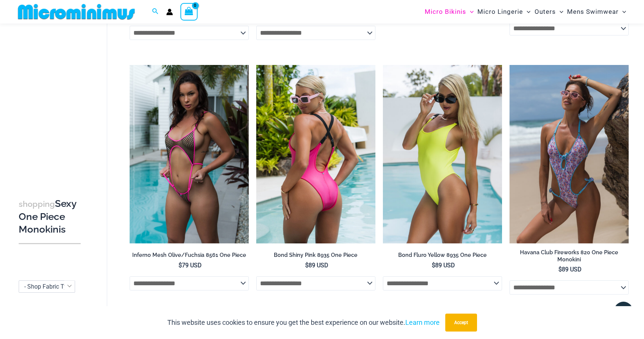  I want to click on a: Micro BikinisMenu ToggleMenu Toggle, so click(449, 12).